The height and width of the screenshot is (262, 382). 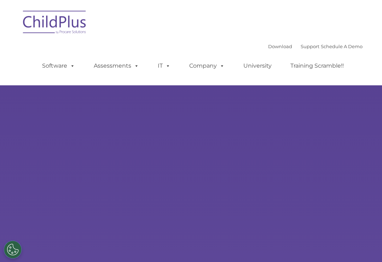 I want to click on img: ChildPlus by Procare Solutions, so click(x=55, y=23).